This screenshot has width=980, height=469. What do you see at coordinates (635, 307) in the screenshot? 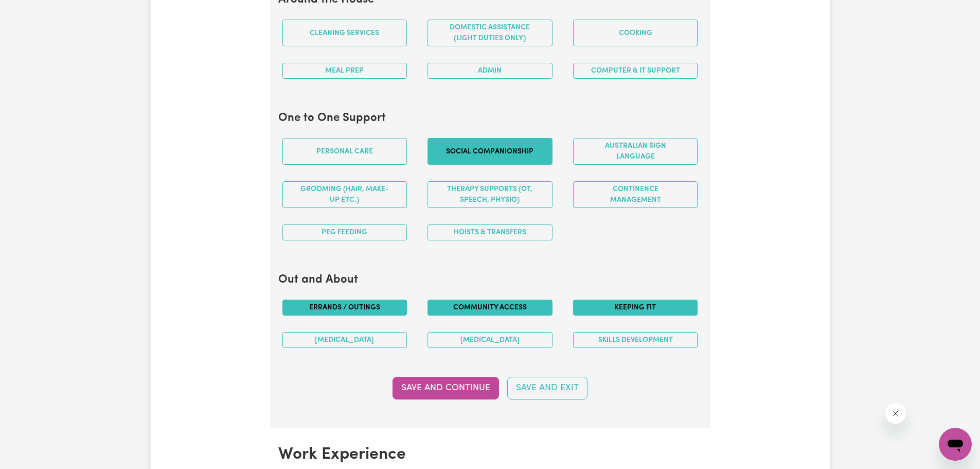
I see `button: Keeping fit` at bounding box center [635, 307].